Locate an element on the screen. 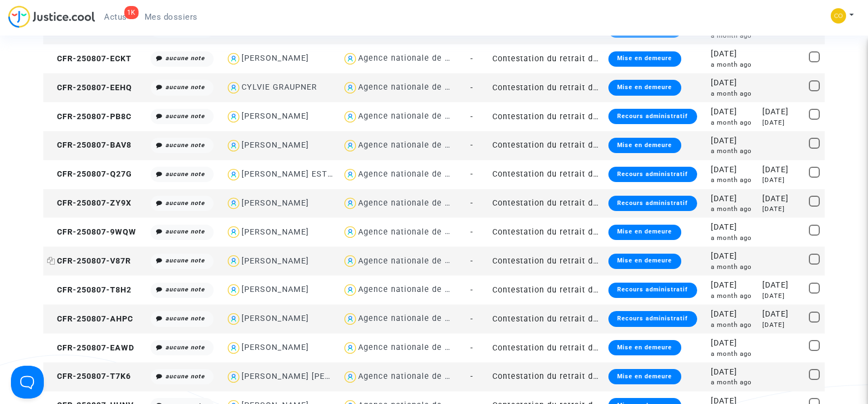 The image size is (868, 404). span: CFR-250807-AHPC is located at coordinates (90, 319).